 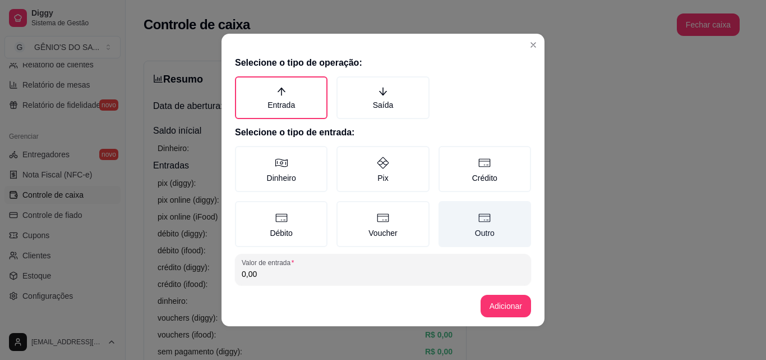 I want to click on label: Voucher, so click(x=383, y=224).